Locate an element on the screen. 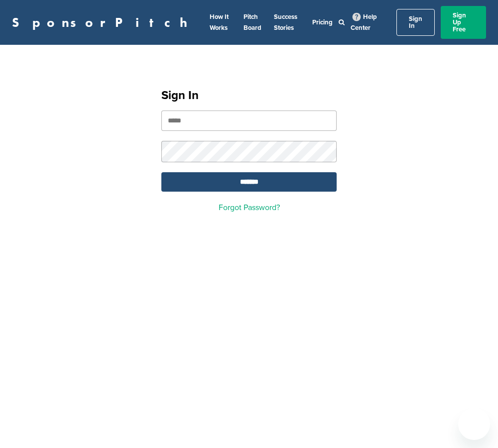  a: How It Works is located at coordinates (219, 22).